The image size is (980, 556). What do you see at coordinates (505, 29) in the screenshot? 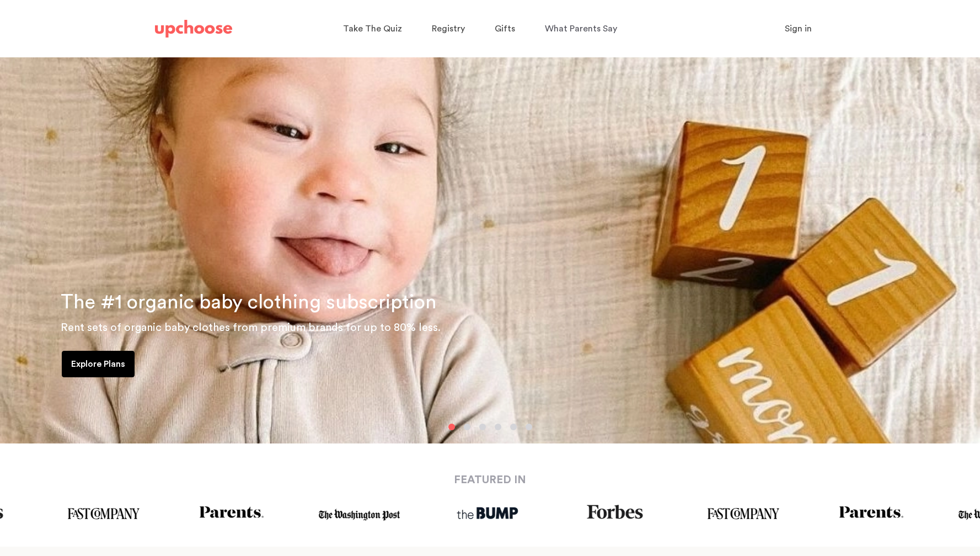
I see `span: Gifts` at bounding box center [505, 29].